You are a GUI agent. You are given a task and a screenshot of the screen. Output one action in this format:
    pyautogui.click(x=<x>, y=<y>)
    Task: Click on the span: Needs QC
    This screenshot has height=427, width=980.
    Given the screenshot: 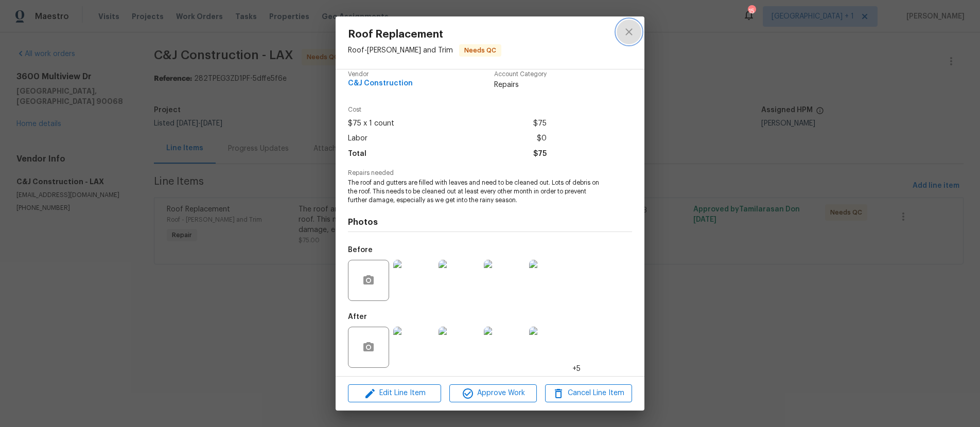 What is the action you would take?
    pyautogui.click(x=480, y=50)
    